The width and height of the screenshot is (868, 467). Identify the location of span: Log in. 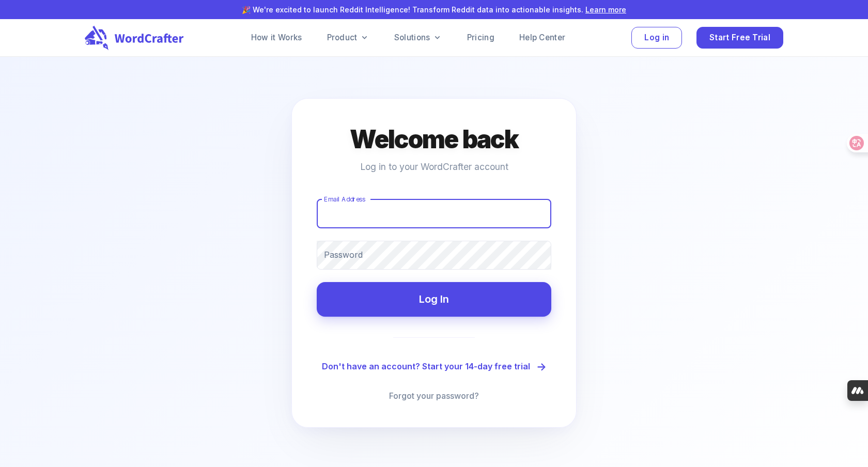
(657, 38).